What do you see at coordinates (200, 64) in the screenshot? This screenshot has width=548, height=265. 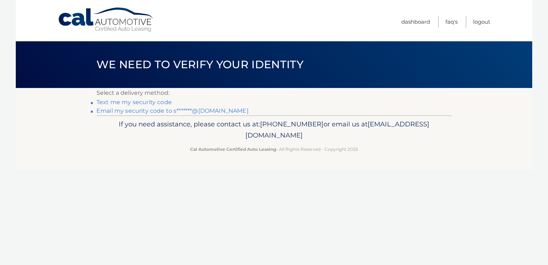 I see `span: We need to verify your identity` at bounding box center [200, 64].